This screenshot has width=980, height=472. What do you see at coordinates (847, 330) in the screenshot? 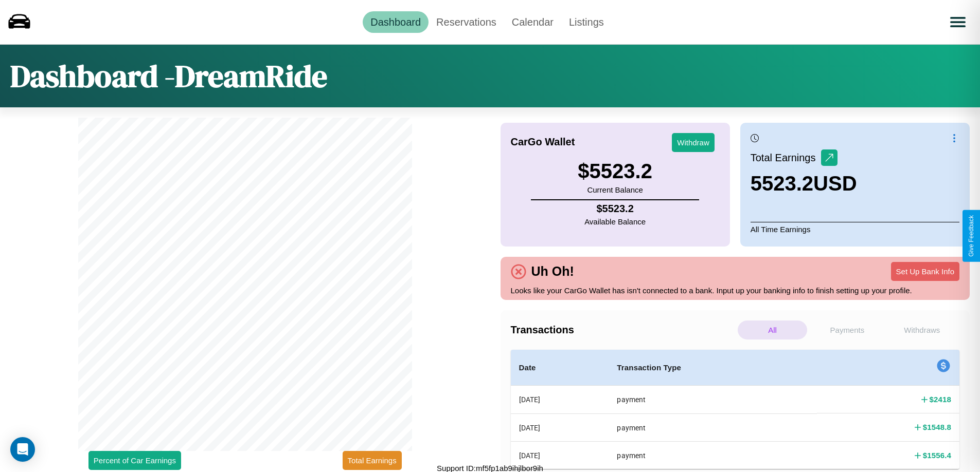
I see `p: Payments` at bounding box center [847, 330].